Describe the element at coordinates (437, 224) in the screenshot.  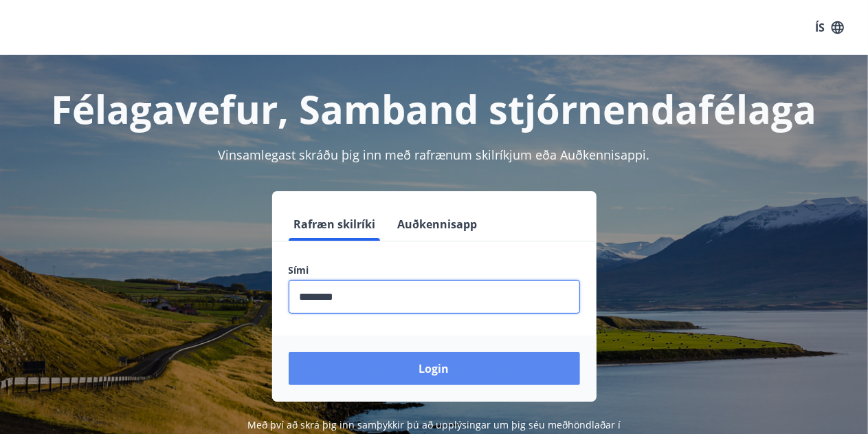
I see `button: Auðkennisapp` at that location.